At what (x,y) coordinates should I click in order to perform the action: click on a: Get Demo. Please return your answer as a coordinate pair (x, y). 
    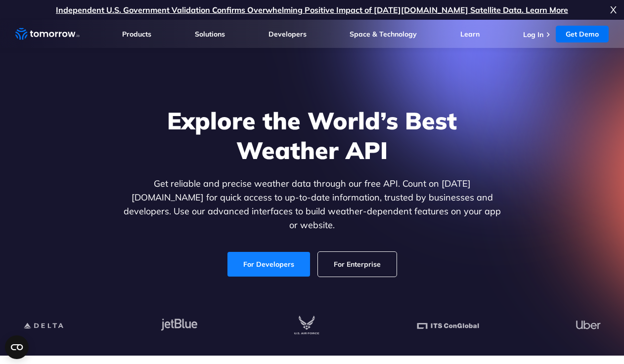
    Looking at the image, I should click on (582, 34).